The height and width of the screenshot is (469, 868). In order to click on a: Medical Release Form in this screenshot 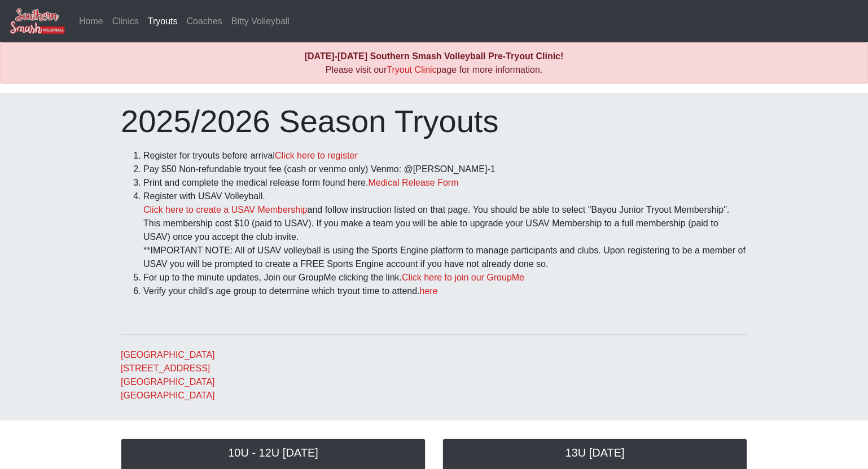, I will do `click(413, 182)`.